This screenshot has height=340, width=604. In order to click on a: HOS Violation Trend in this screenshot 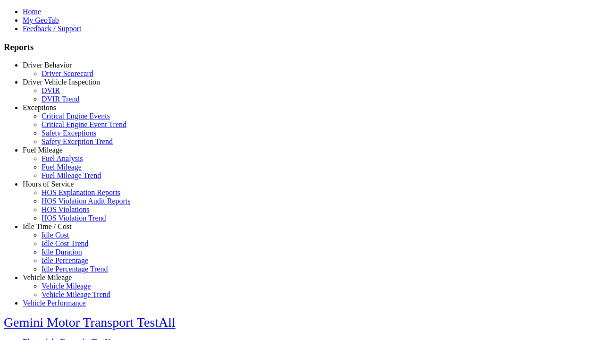, I will do `click(74, 218)`.